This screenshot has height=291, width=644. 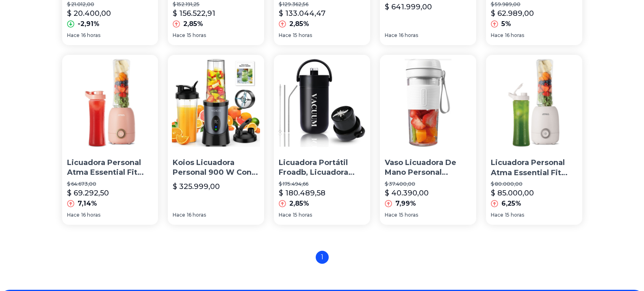 What do you see at coordinates (87, 204) in the screenshot?
I see `p: 7,14%` at bounding box center [87, 204].